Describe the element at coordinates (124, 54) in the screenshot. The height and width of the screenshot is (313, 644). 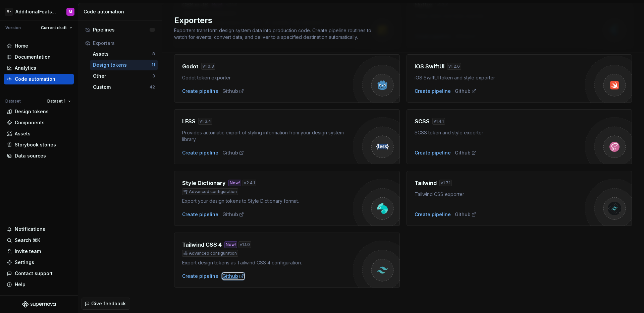
I see `button: Assets8` at that location.